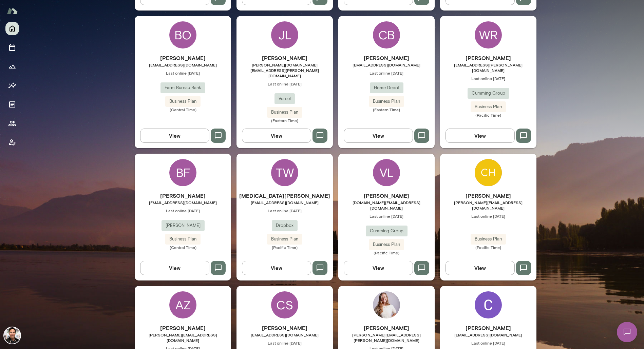  What do you see at coordinates (285, 35) in the screenshot?
I see `div: JL` at bounding box center [285, 35].